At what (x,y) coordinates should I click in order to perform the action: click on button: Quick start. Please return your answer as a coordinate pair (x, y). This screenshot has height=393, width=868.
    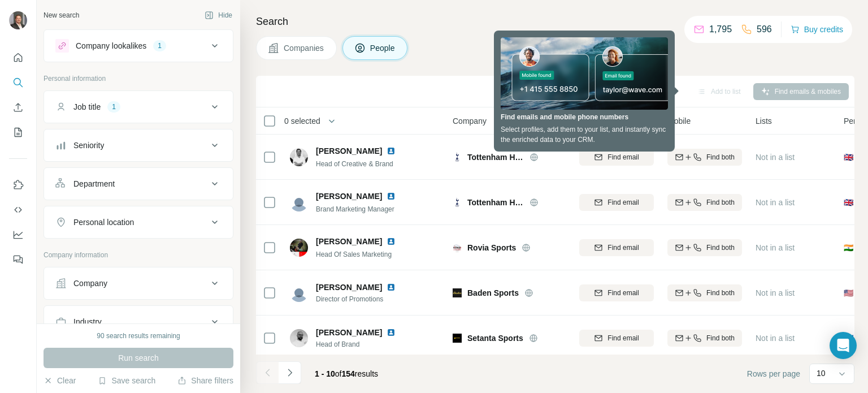
    Looking at the image, I should click on (18, 57).